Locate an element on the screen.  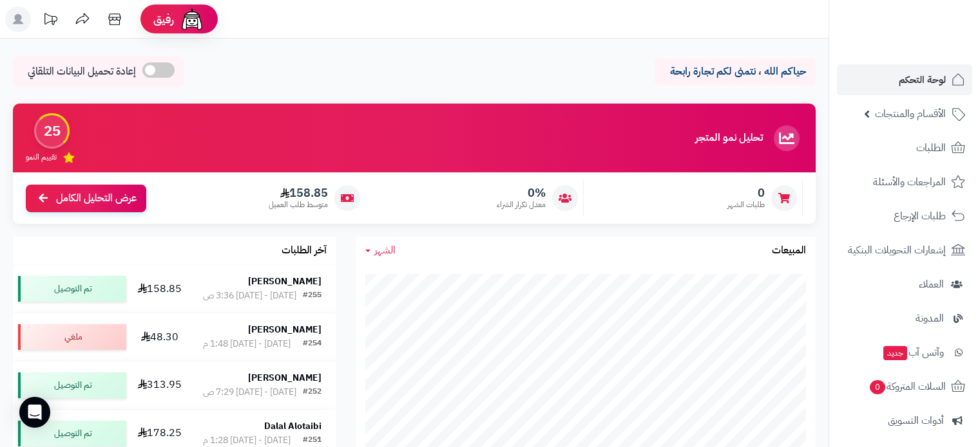
span: العملاء is located at coordinates (931, 285).